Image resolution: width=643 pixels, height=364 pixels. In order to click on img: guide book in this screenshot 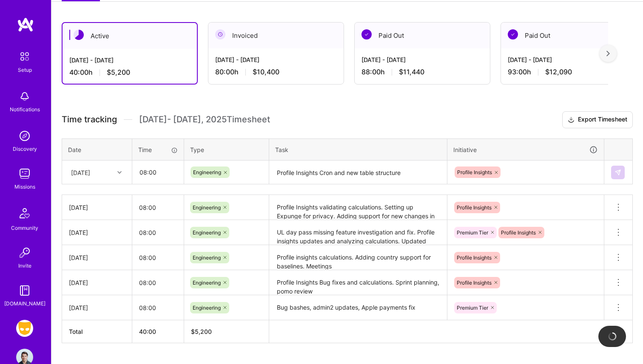, I will do `click(25, 291)`.